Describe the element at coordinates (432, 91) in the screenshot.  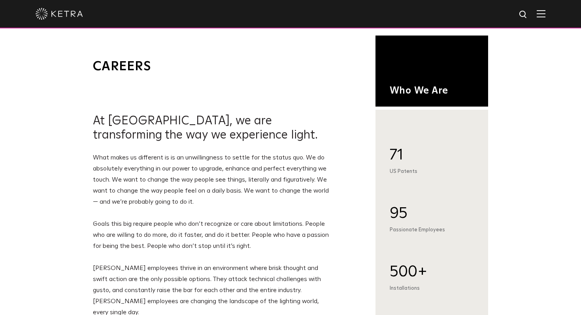
I see `h1: Who We Are` at that location.